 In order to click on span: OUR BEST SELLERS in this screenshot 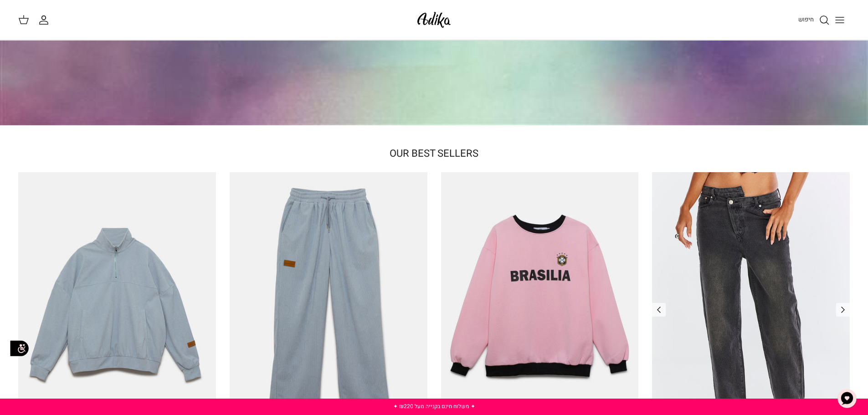, I will do `click(434, 154)`.